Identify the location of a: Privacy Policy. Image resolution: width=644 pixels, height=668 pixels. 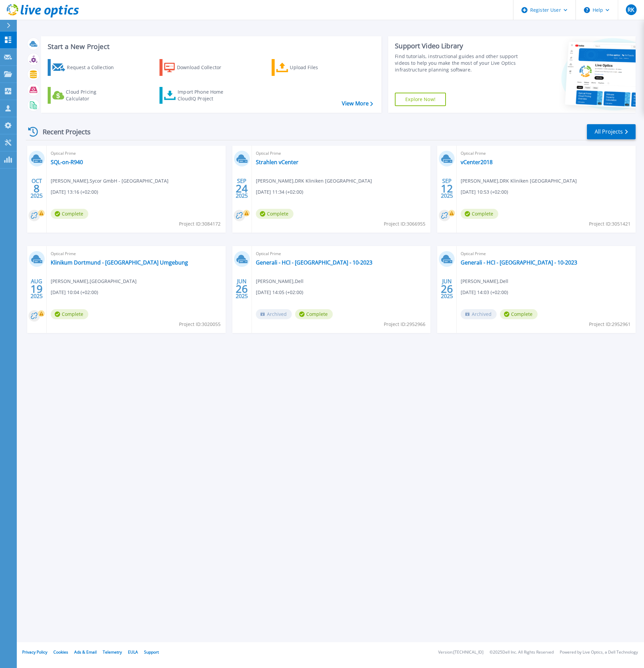
(35, 652).